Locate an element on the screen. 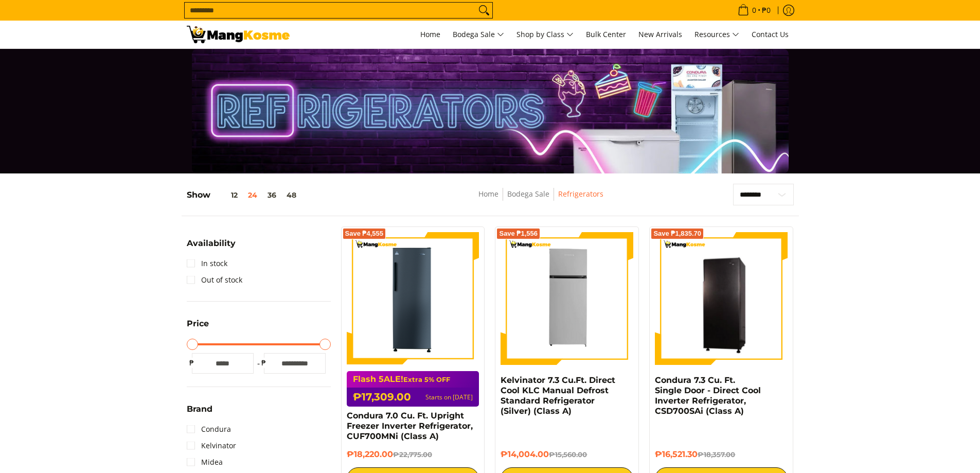  span: Resources is located at coordinates (717, 34).